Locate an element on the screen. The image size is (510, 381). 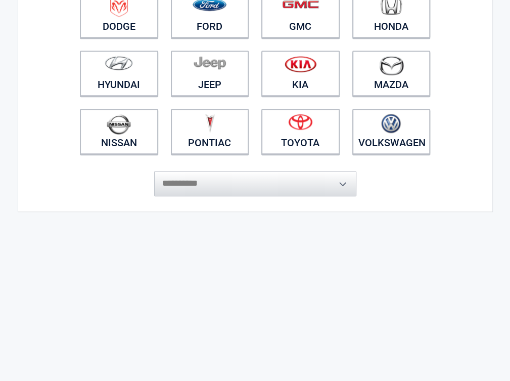
a: Hyundai is located at coordinates (119, 73).